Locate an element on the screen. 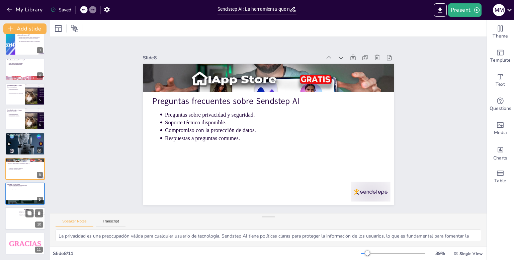 This screenshot has width=514, height=260. span: Template is located at coordinates (500, 60).